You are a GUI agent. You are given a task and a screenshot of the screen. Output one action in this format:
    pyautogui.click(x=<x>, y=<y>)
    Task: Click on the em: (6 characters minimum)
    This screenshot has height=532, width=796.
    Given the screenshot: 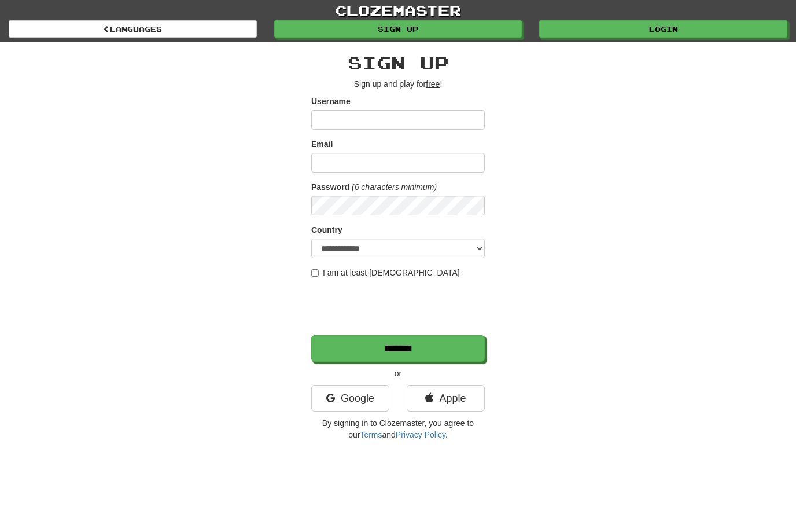 What is the action you would take?
    pyautogui.click(x=394, y=187)
    